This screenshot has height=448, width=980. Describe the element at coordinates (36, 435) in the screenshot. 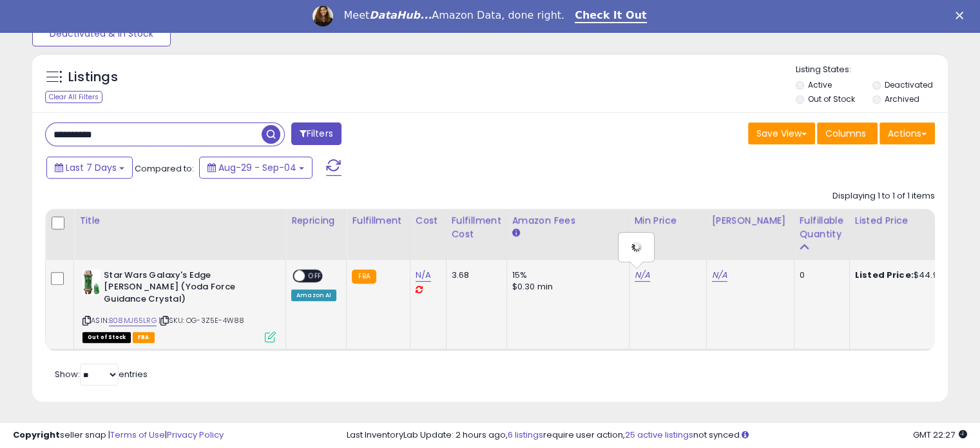

I see `strong: Copyright` at that location.